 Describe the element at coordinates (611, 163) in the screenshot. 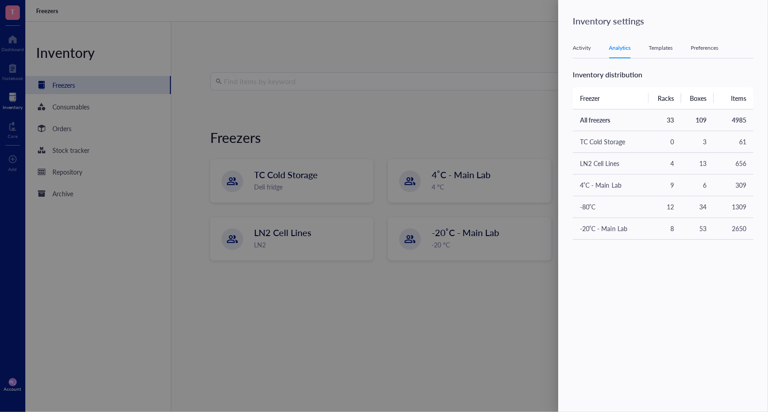

I see `td: LN2 Cell Lines` at that location.